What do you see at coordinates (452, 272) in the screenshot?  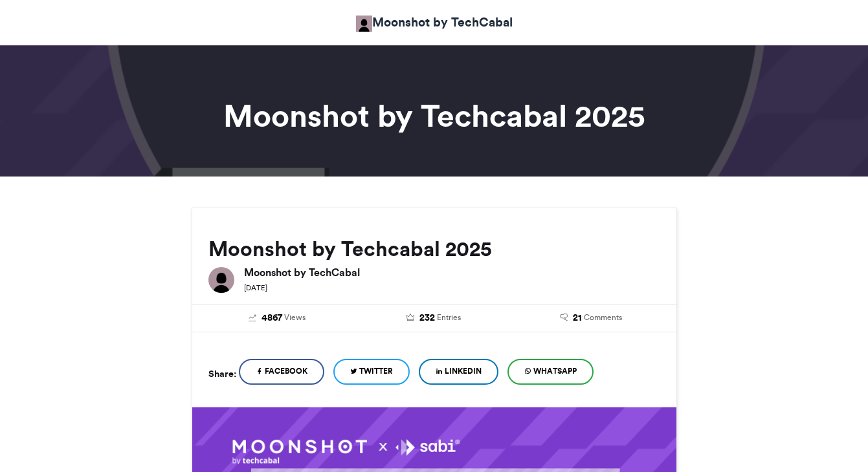 I see `h6: Moonshot by TechCabal` at bounding box center [452, 272].